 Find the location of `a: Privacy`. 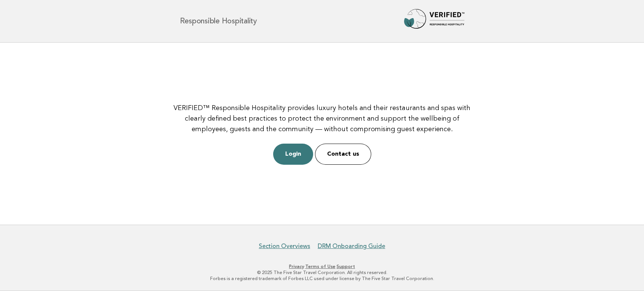

a: Privacy is located at coordinates (297, 267).